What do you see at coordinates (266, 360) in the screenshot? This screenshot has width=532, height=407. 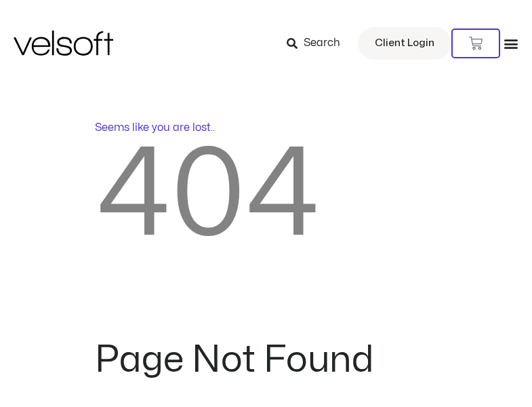 I see `h2: Page Not Found` at bounding box center [266, 360].